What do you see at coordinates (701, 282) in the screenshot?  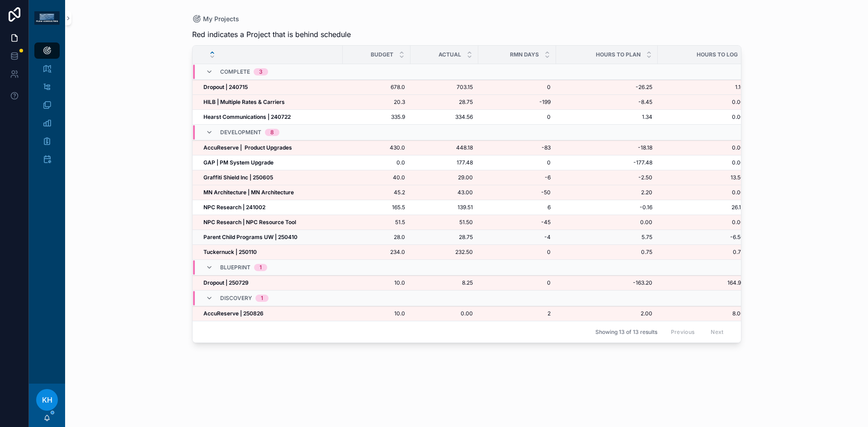 I see `a: 164.95` at bounding box center [701, 282].